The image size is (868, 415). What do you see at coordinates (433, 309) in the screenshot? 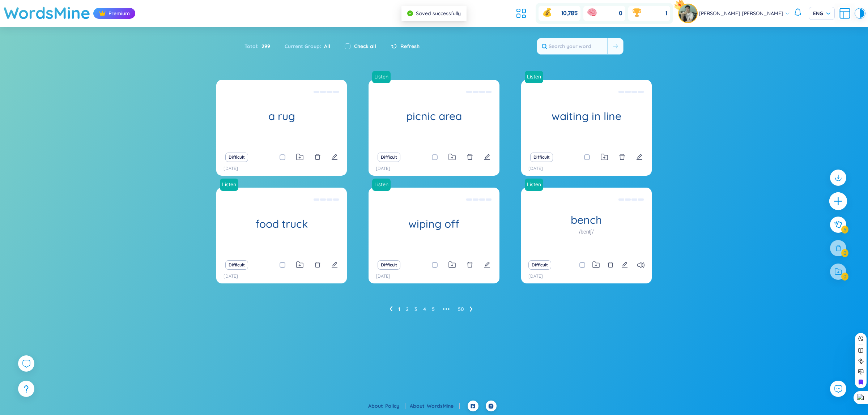
I see `li: 5` at bounding box center [433, 309].